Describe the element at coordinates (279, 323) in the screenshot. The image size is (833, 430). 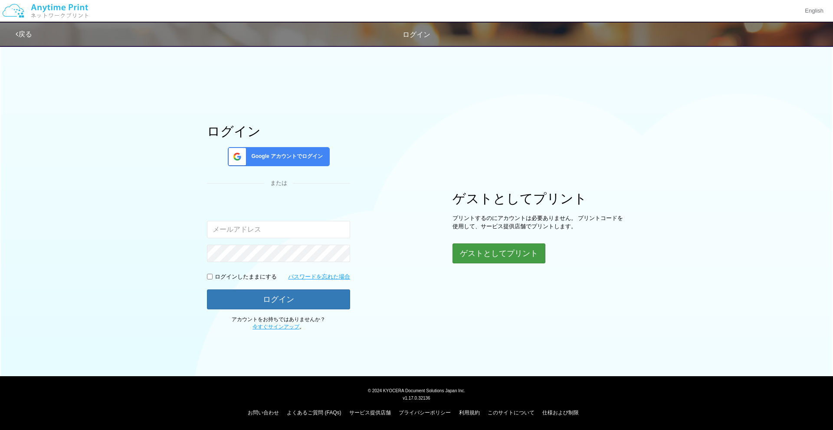
I see `p: アカウントをお持ちではありませんか？` at that location.